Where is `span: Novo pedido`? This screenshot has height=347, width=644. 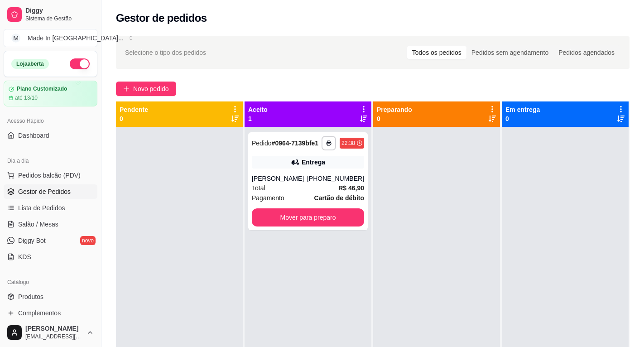 span: Novo pedido is located at coordinates (151, 89).